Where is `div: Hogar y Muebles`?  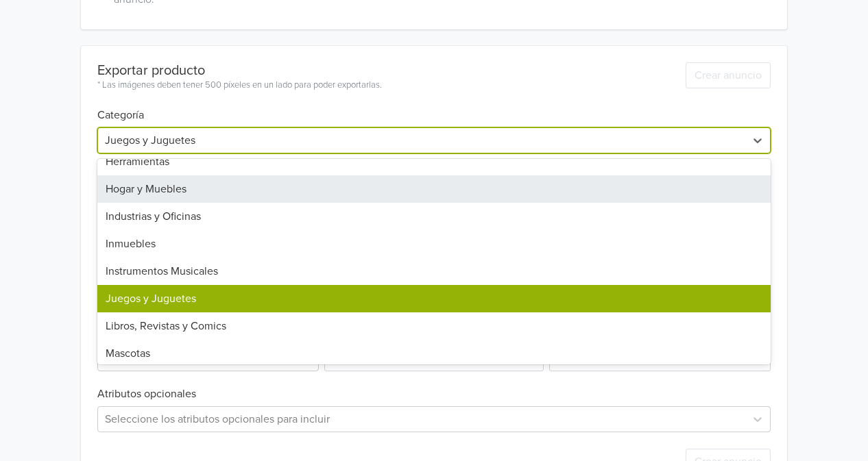 div: Hogar y Muebles is located at coordinates (434, 189).